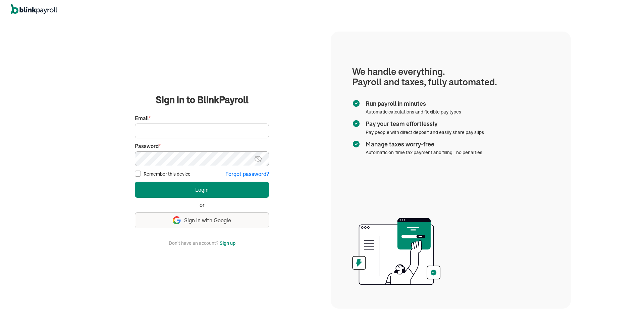  What do you see at coordinates (423, 144) in the screenshot?
I see `span: Manage taxes worry-free` at bounding box center [423, 144].